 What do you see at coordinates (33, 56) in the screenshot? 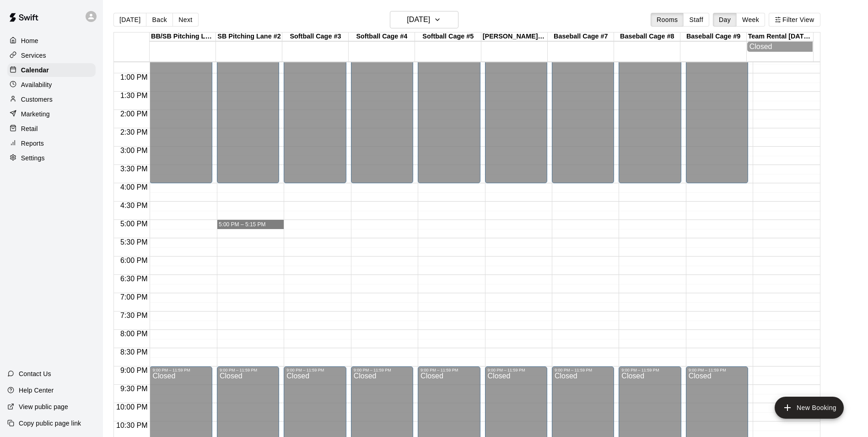
I see `p: Services` at bounding box center [33, 56].